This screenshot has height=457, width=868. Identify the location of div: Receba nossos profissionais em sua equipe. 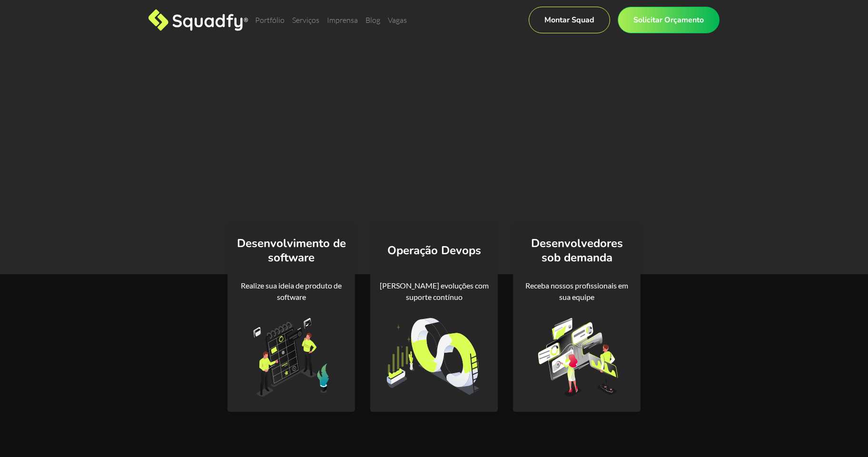
(577, 291).